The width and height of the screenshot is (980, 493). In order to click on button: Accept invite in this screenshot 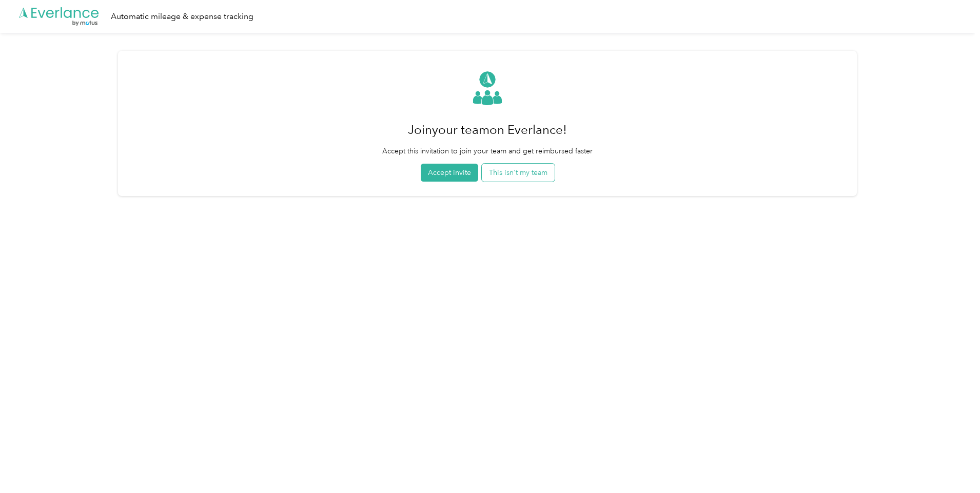, I will do `click(449, 172)`.